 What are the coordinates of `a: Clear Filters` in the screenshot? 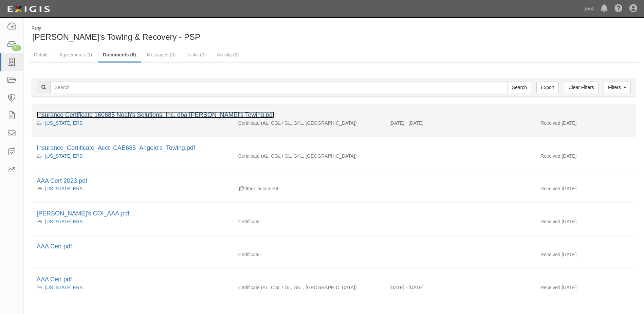 It's located at (581, 87).